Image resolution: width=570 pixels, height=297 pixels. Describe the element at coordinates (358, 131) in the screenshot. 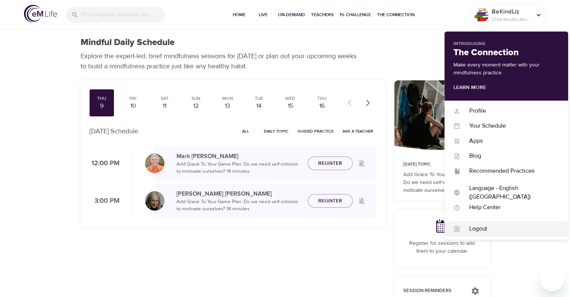

I see `button: Ask a Teacher` at that location.